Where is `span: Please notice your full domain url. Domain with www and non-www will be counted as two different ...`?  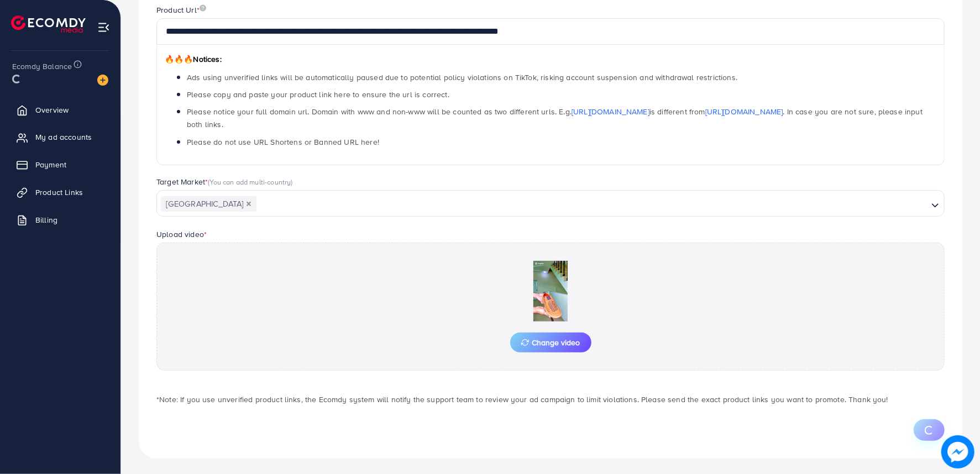
span: Please notice your full domain url. Domain with www and non-www will be counted as two different ... is located at coordinates (555, 118).